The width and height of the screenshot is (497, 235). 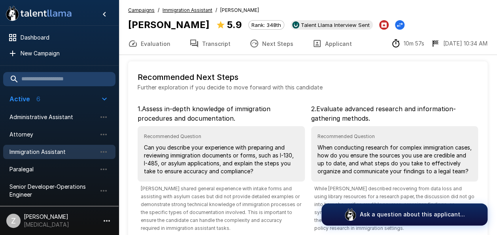 What do you see at coordinates (414, 44) in the screenshot?
I see `p: 10m 57s` at bounding box center [414, 44].